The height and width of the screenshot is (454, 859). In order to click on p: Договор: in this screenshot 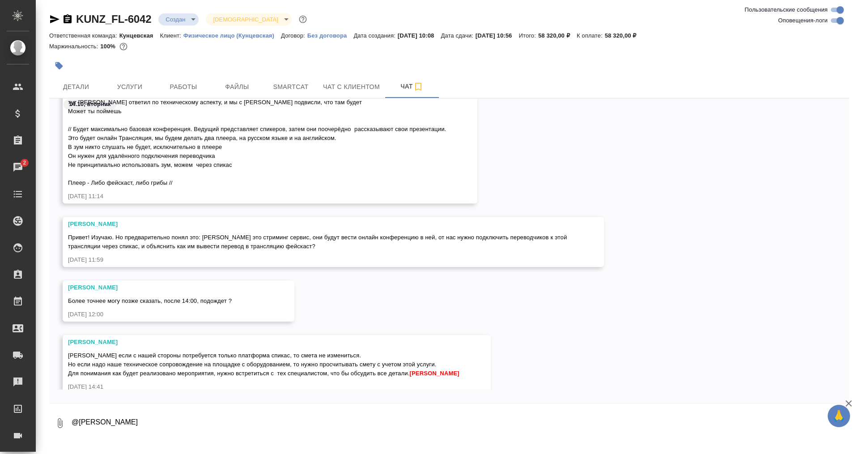, I will do `click(294, 35)`.